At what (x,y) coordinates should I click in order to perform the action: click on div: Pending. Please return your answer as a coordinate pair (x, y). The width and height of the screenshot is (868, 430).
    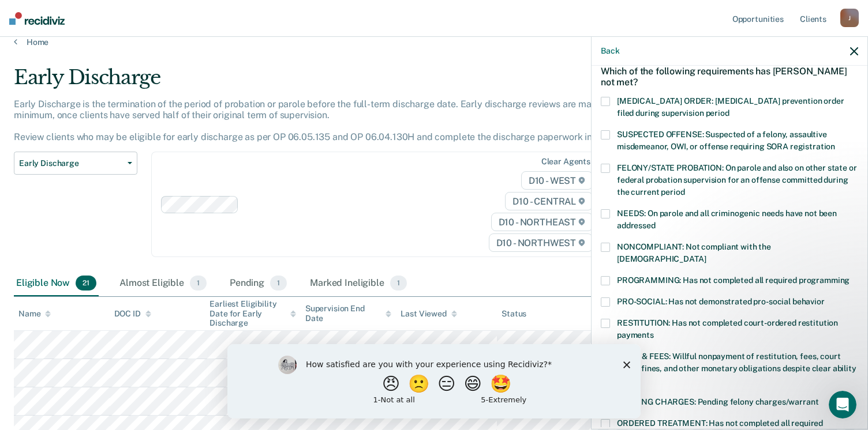
    Looking at the image, I should click on (258, 284).